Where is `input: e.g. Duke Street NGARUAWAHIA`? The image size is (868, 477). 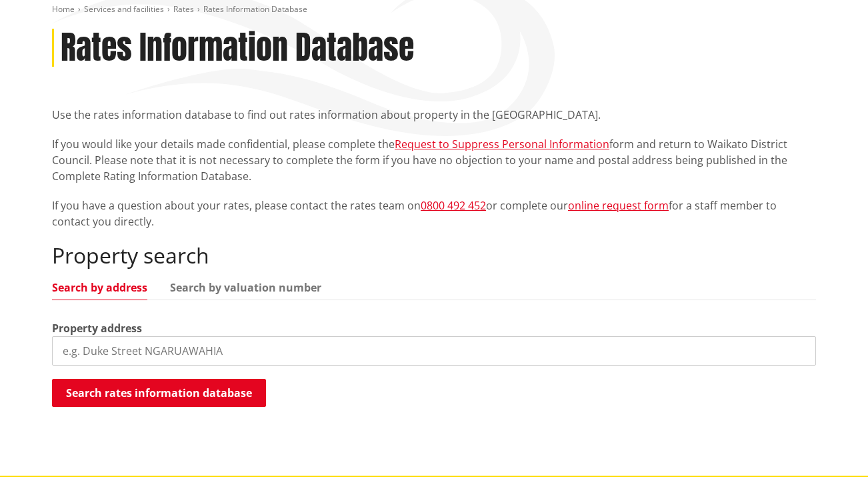 input: e.g. Duke Street NGARUAWAHIA is located at coordinates (434, 351).